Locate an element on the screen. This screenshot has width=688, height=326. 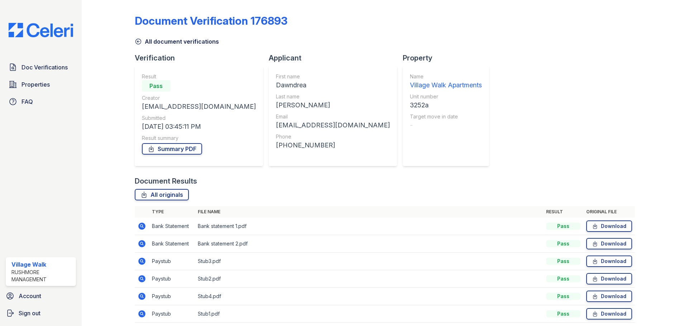
div: Result is located at coordinates (199, 77).